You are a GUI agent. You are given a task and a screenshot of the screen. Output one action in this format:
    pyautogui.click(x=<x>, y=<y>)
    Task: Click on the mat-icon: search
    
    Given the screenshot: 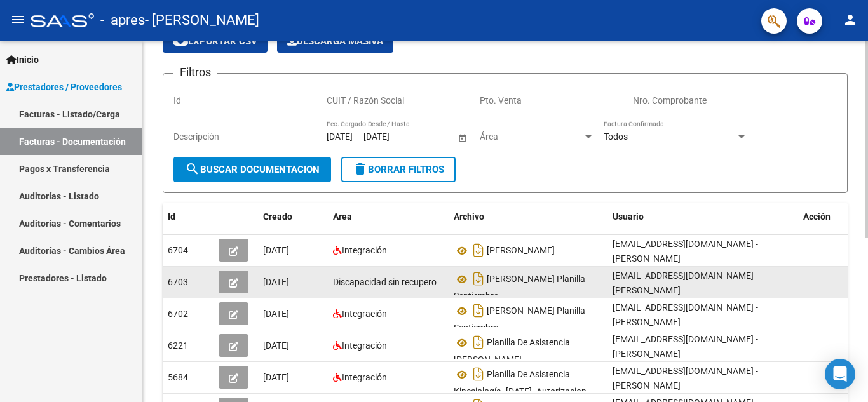 What is the action you would take?
    pyautogui.click(x=193, y=169)
    